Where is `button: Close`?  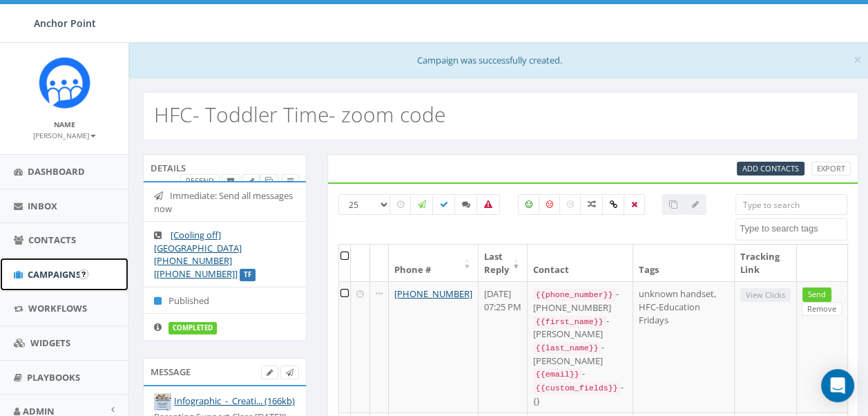 button: Close is located at coordinates (857, 59).